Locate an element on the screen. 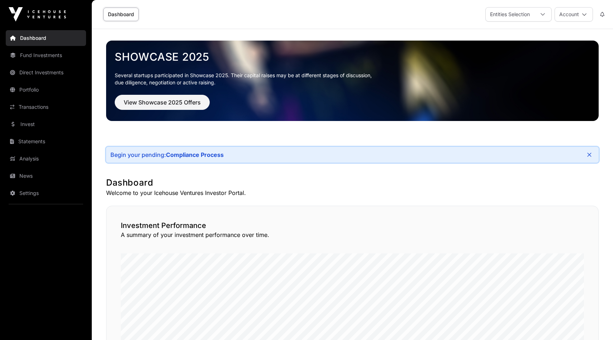 The width and height of the screenshot is (613, 340). a: View Showcase 2025 Offers is located at coordinates (162, 105).